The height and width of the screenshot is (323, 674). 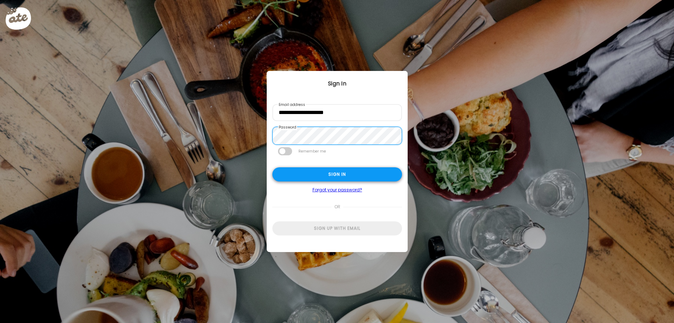 What do you see at coordinates (312, 151) in the screenshot?
I see `label: Remember me` at bounding box center [312, 151].